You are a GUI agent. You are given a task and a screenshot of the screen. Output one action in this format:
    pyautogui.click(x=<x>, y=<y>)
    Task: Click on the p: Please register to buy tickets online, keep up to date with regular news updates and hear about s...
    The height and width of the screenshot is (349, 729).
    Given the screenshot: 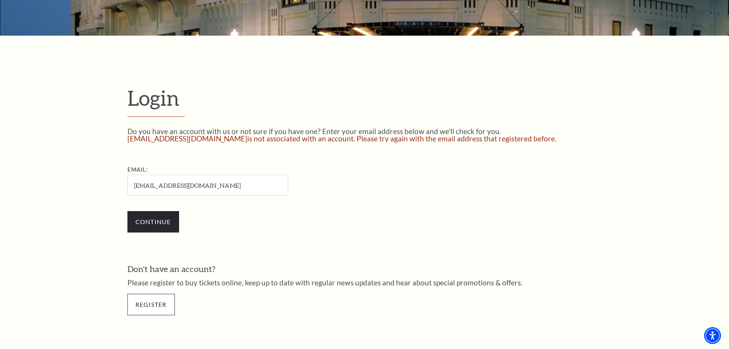 What is the action you would take?
    pyautogui.click(x=365, y=282)
    